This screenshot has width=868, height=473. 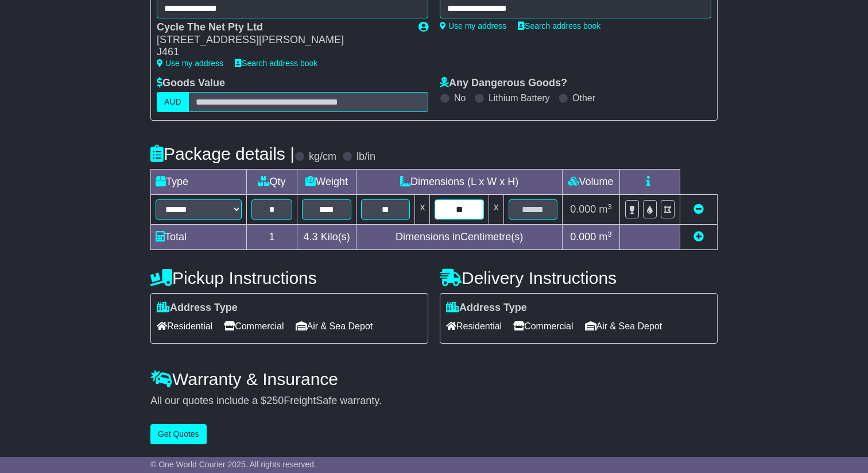 What do you see at coordinates (699, 209) in the screenshot?
I see `a: Remove this item` at bounding box center [699, 209].